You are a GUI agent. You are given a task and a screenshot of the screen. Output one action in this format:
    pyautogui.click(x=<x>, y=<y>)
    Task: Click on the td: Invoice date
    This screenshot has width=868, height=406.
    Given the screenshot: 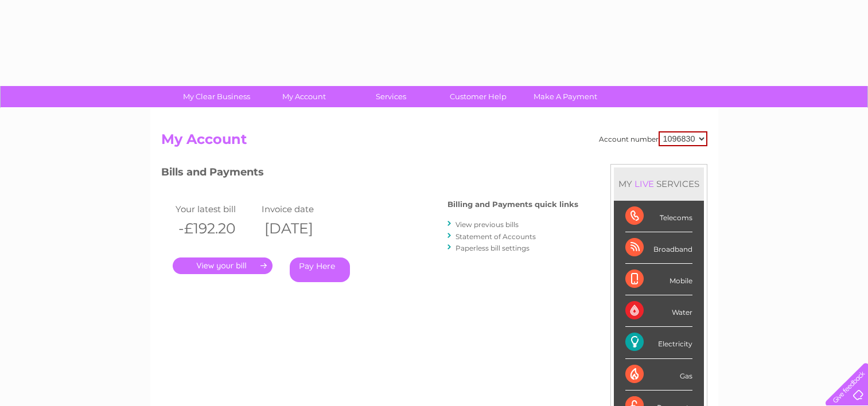 What is the action you would take?
    pyautogui.click(x=302, y=209)
    